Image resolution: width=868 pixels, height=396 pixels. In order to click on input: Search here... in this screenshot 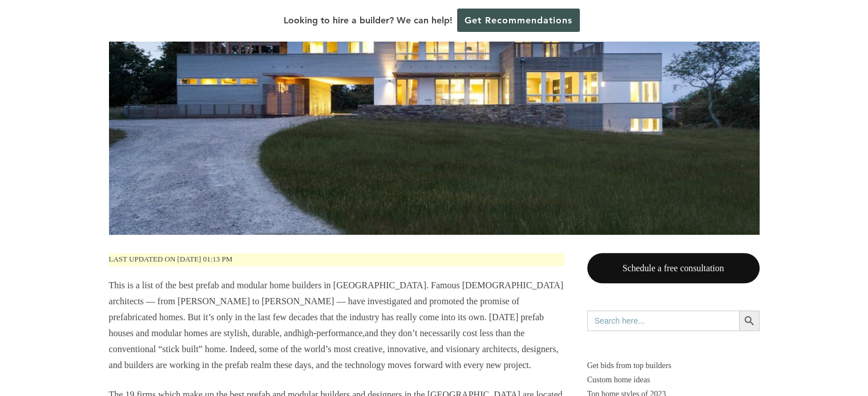, I will do `click(663, 321)`.